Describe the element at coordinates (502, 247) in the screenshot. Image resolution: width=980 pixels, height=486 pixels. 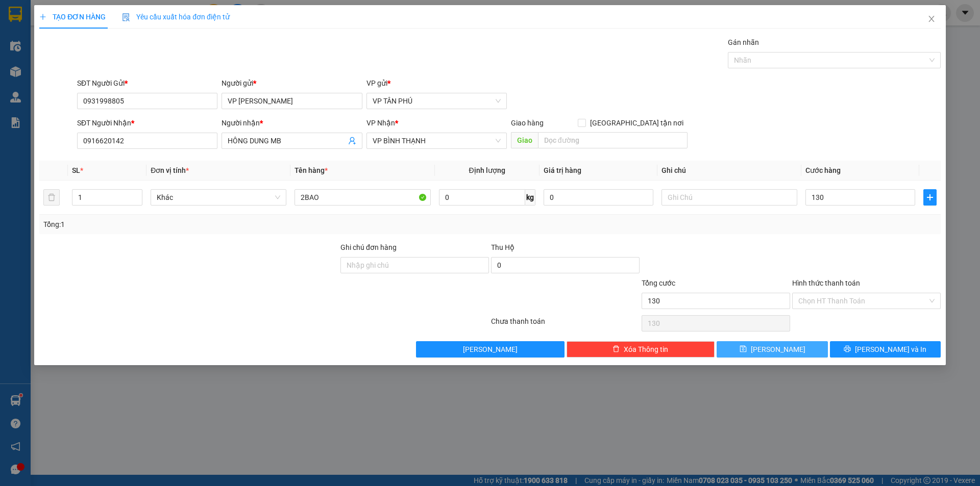
I see `span: Thu Hộ` at that location.